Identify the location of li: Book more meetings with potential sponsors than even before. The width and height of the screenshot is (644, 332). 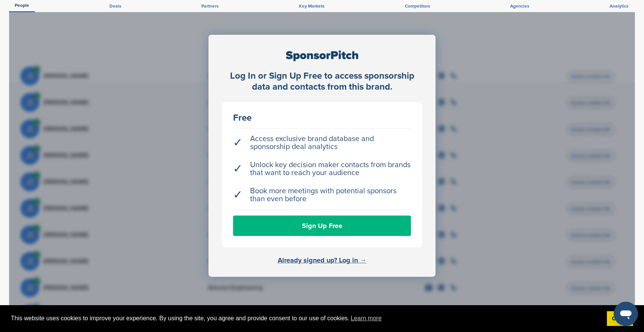
(322, 195).